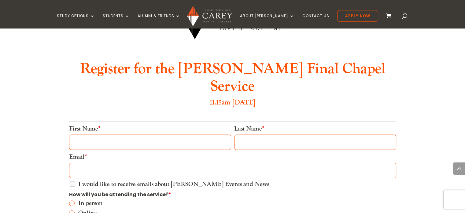  What do you see at coordinates (358, 16) in the screenshot?
I see `a: Apply Now` at bounding box center [358, 16].